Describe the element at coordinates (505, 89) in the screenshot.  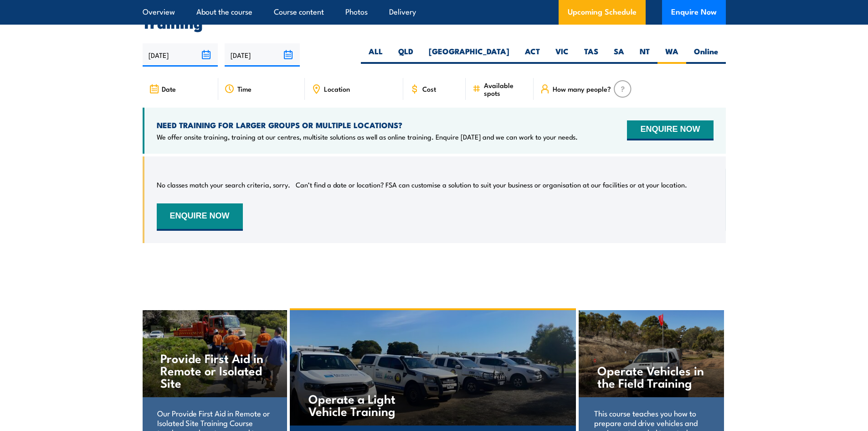
I see `span: Available spots` at that location.